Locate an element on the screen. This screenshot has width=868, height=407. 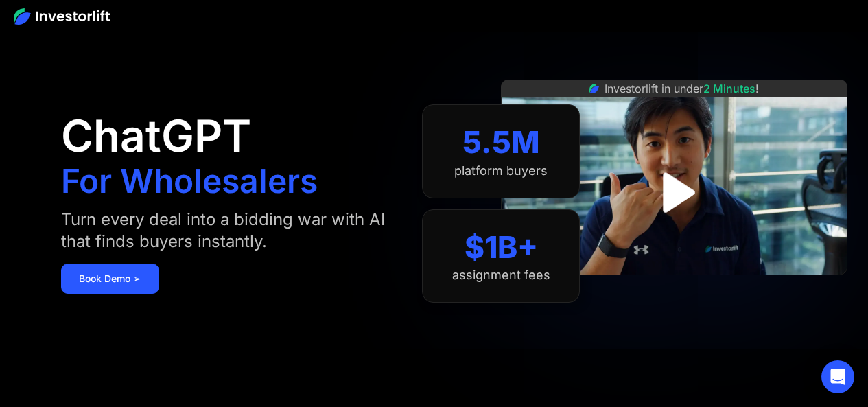
h1: For Wholesalers is located at coordinates (189, 181).